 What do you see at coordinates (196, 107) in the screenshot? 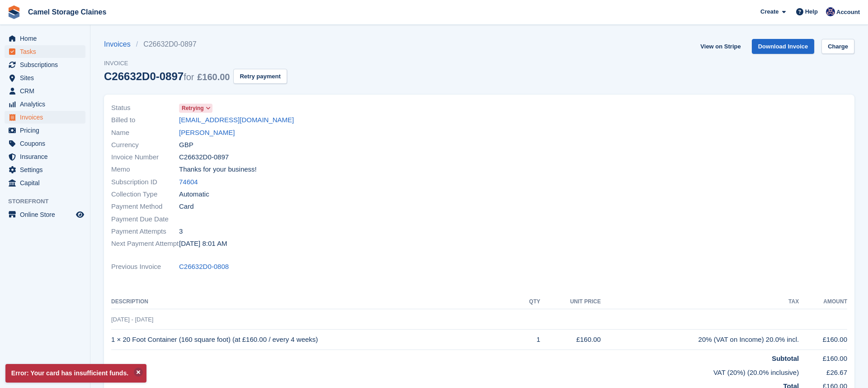
I see `a: Retrying` at bounding box center [196, 107].